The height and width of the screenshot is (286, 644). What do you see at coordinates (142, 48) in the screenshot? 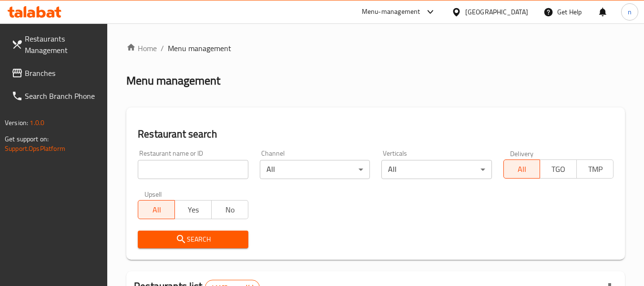
I see `a: Home` at bounding box center [142, 48].